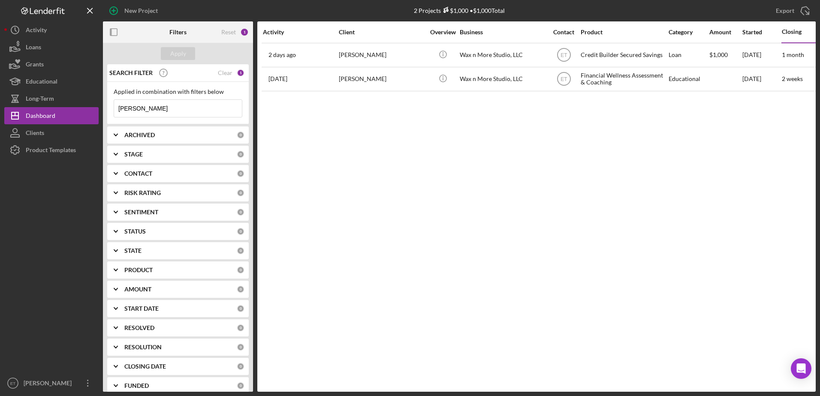  I want to click on b: STATUS, so click(135, 232).